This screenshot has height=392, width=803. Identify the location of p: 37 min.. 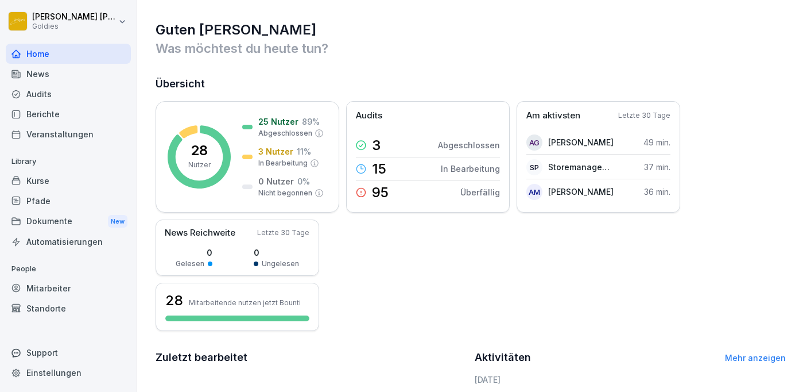
(658, 167).